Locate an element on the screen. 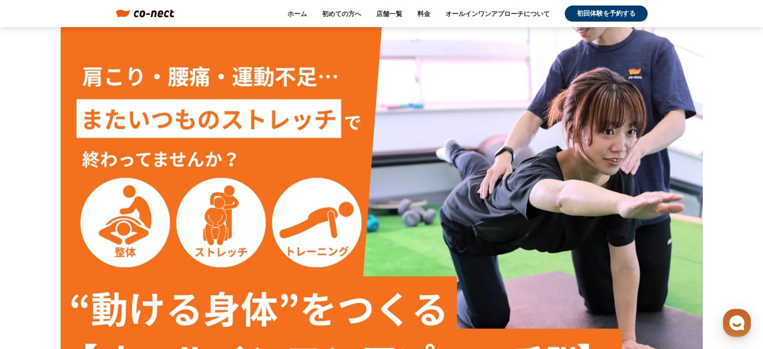 The height and width of the screenshot is (349, 763). a: 初回体験を予約する is located at coordinates (606, 14).